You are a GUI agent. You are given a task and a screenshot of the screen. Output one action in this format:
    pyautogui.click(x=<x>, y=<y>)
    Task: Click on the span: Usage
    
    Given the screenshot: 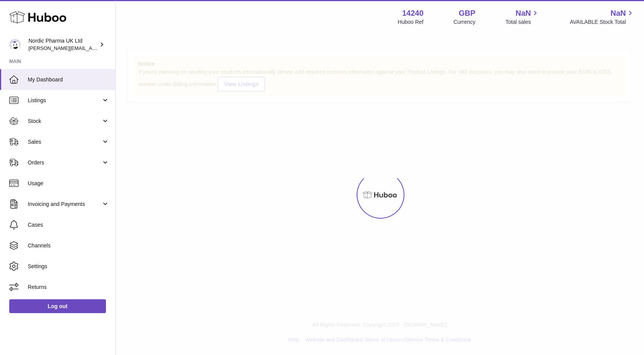 What is the action you would take?
    pyautogui.click(x=68, y=183)
    